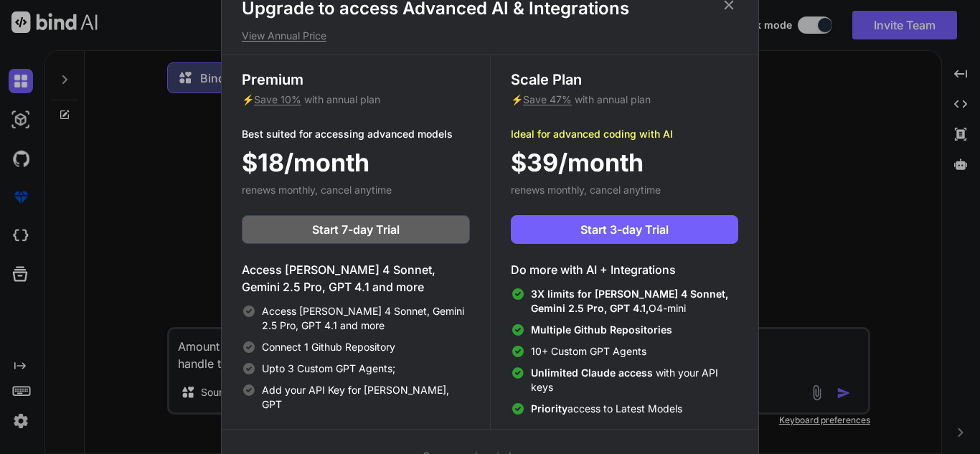  I want to click on p: Ideal for advanced coding with AI, so click(624, 134).